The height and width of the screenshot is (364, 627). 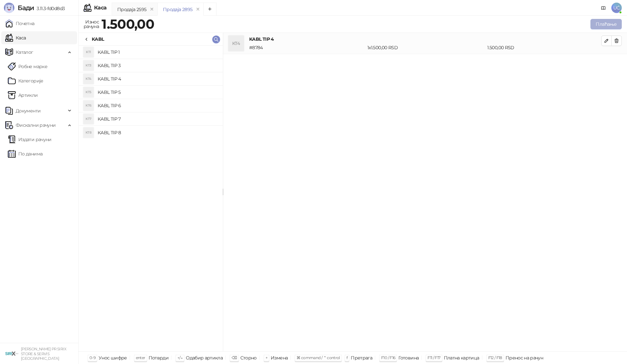 What do you see at coordinates (177, 9) in the screenshot?
I see `div: Продаја 2895` at bounding box center [177, 9].